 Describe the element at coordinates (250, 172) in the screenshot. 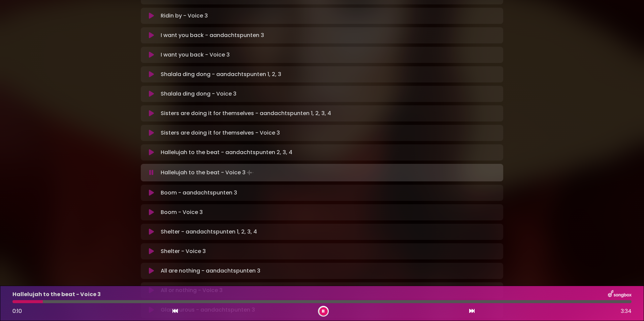

I see `img: waveform4.gif` at that location.